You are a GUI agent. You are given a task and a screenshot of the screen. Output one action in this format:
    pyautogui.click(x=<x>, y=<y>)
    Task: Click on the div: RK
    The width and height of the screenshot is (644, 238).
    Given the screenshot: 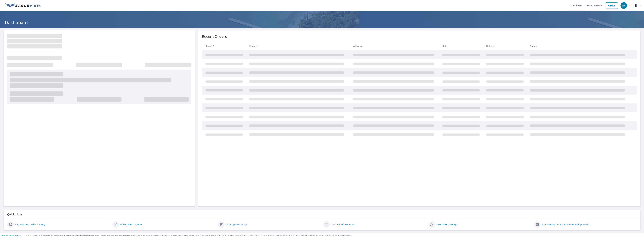 What is the action you would take?
    pyautogui.click(x=624, y=6)
    